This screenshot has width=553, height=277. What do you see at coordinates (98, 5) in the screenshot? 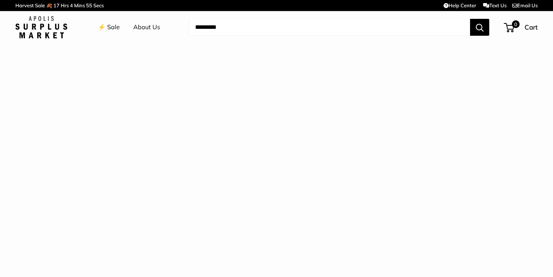
I see `span: Secs` at bounding box center [98, 5].